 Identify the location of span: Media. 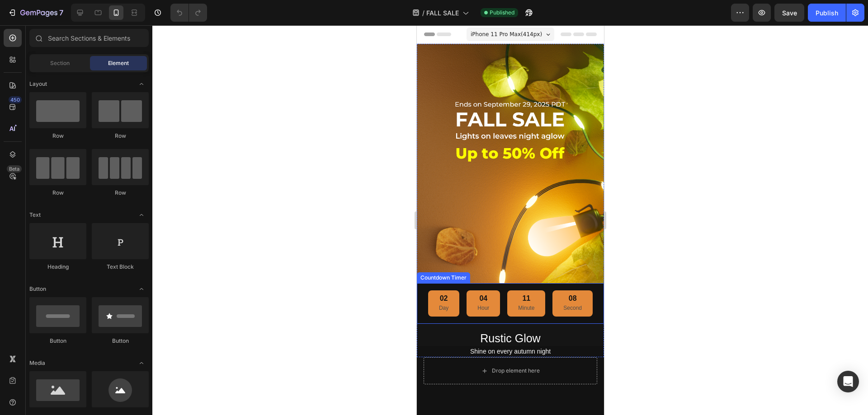
(37, 364).